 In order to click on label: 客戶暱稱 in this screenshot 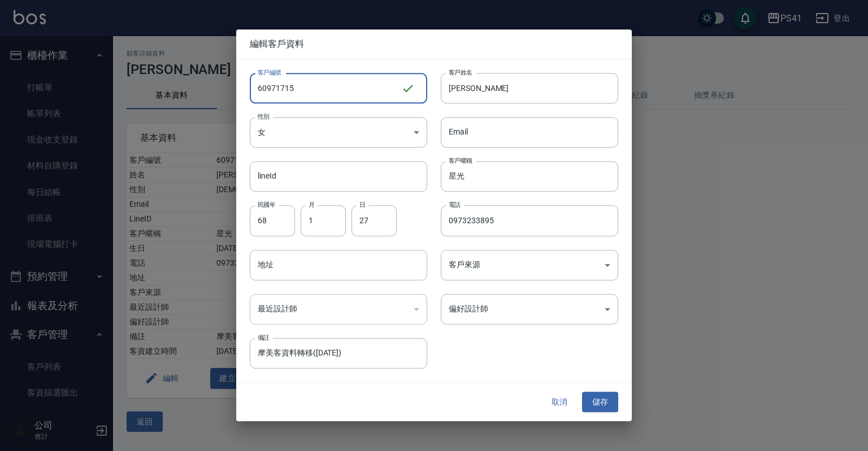, I will do `click(461, 160)`.